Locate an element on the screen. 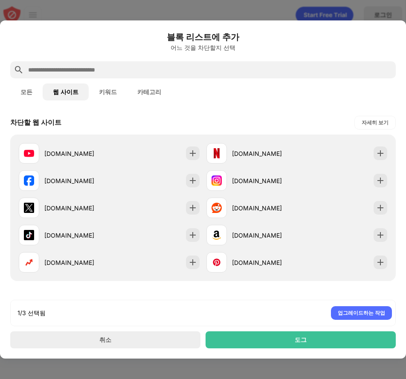 This screenshot has width=406, height=379. div: 도그 is located at coordinates (300, 340).